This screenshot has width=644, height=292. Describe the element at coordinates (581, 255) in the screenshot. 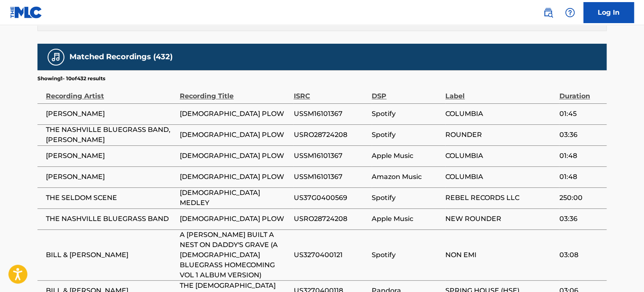

I see `span: 03:08` at that location.